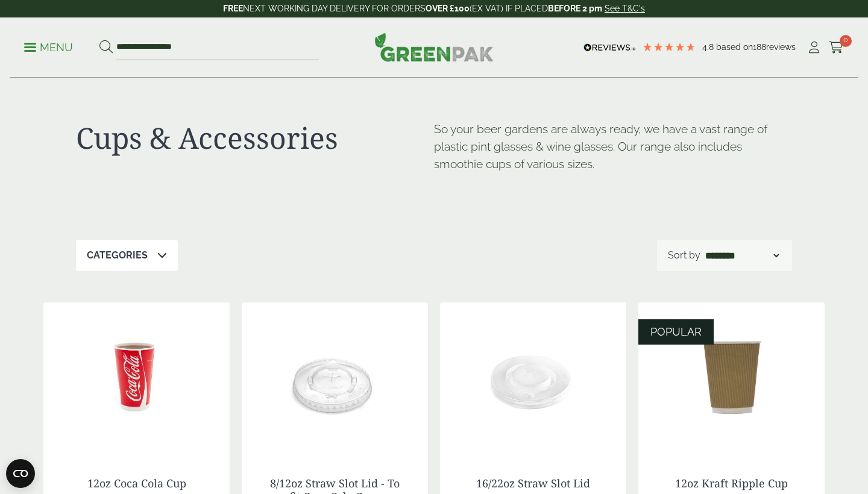 Image resolution: width=868 pixels, height=494 pixels. I want to click on span: POPULAR, so click(676, 331).